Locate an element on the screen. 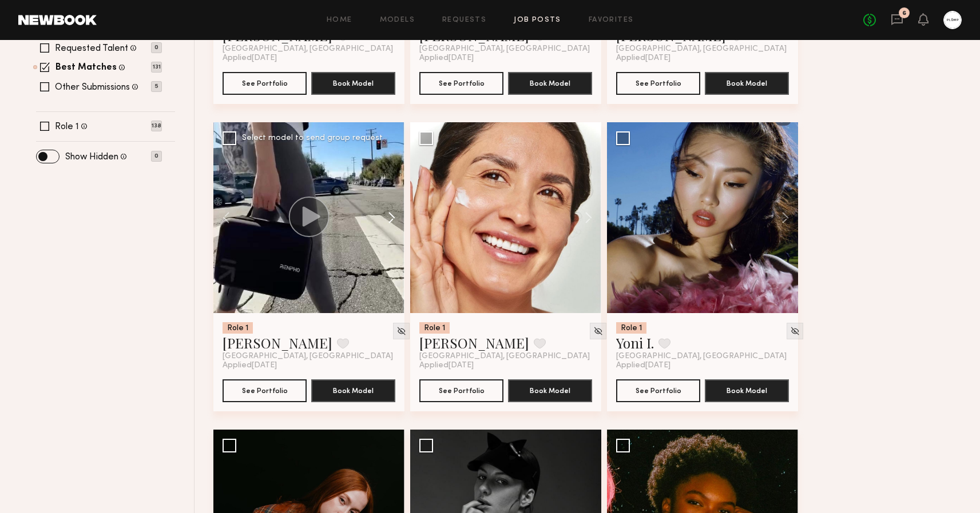  p: 138 is located at coordinates (156, 125).